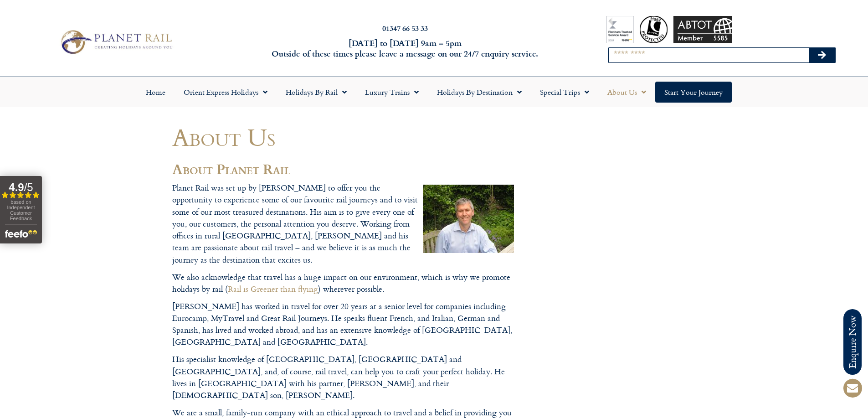  What do you see at coordinates (392, 92) in the screenshot?
I see `a: Luxury Trains` at bounding box center [392, 92].